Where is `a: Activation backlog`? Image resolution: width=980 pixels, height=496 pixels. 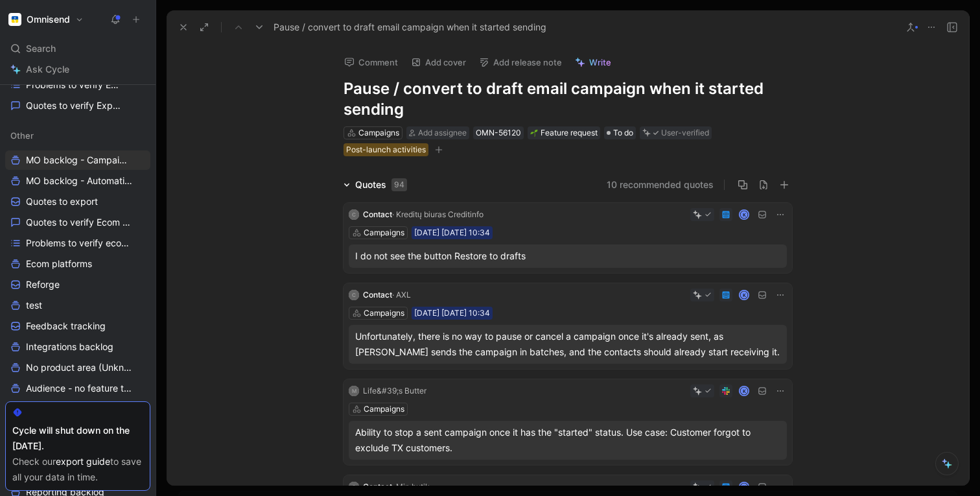 a: Activation backlog is located at coordinates (78, 409).